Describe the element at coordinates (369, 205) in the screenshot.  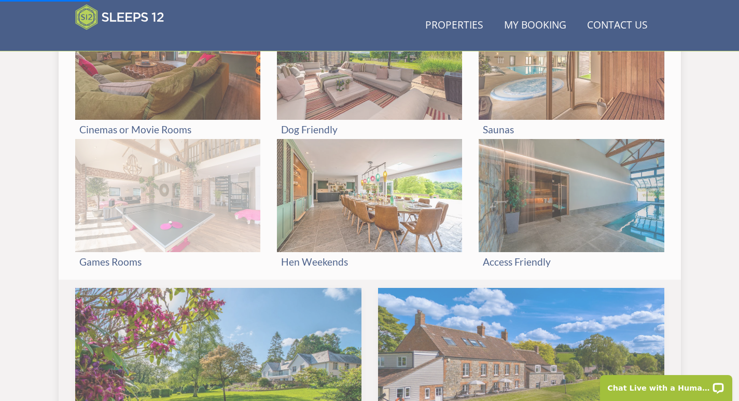
I see `a: 'Hen Weekends' - Large Group Accommodation Holiday Ideas Hen Weekends` at that location.